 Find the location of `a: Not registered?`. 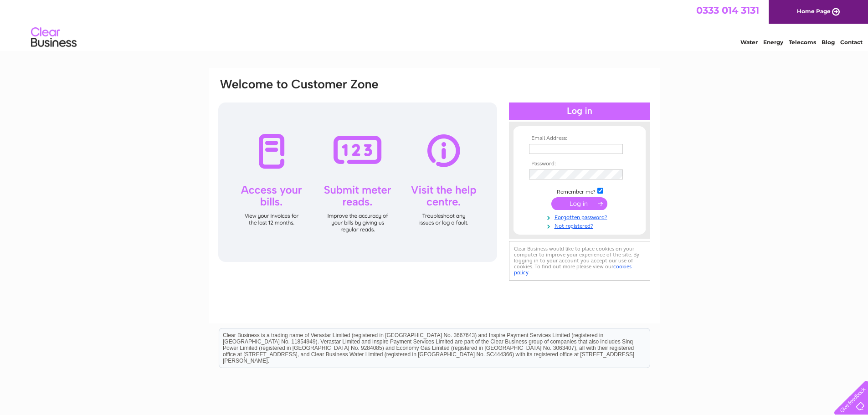

a: Not registered? is located at coordinates (580, 225).